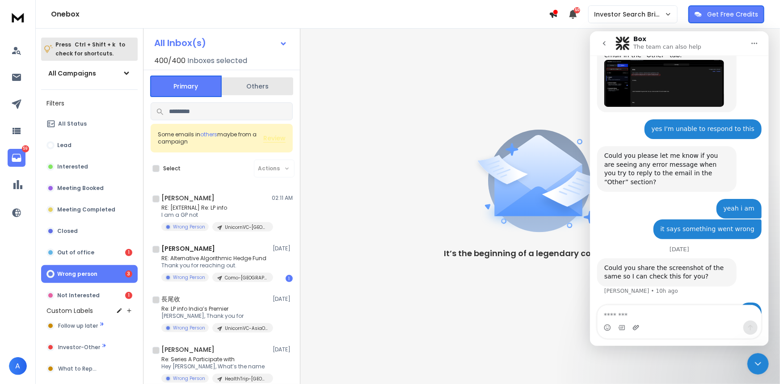 Image resolution: width=780 pixels, height=384 pixels. What do you see at coordinates (89, 103) in the screenshot?
I see `h3: Filters` at bounding box center [89, 103].